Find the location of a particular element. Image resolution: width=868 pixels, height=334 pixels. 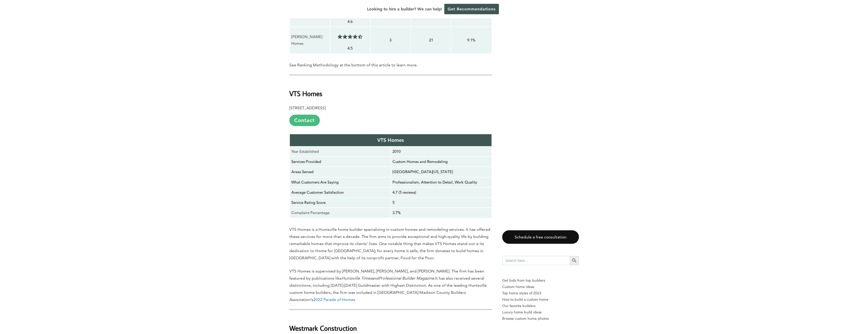

p: Service Rating Score is located at coordinates (340, 203).